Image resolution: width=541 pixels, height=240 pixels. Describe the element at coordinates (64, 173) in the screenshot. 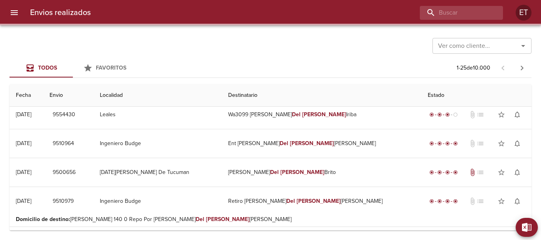

I see `button: 9500656` at that location.